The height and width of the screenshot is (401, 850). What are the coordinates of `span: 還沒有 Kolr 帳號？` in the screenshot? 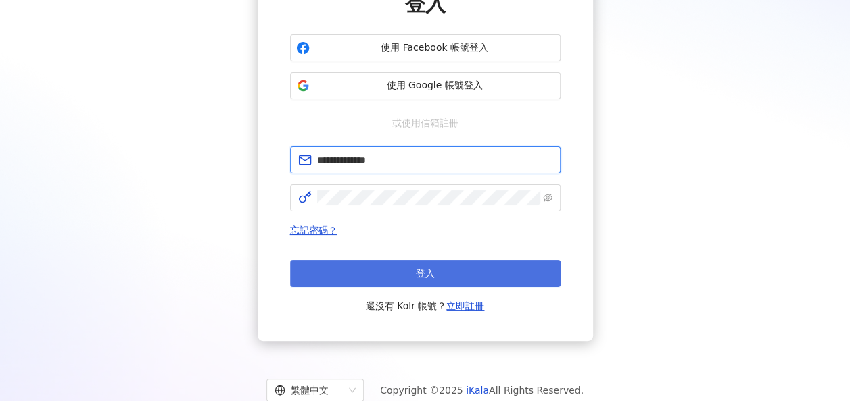 It's located at (425, 306).